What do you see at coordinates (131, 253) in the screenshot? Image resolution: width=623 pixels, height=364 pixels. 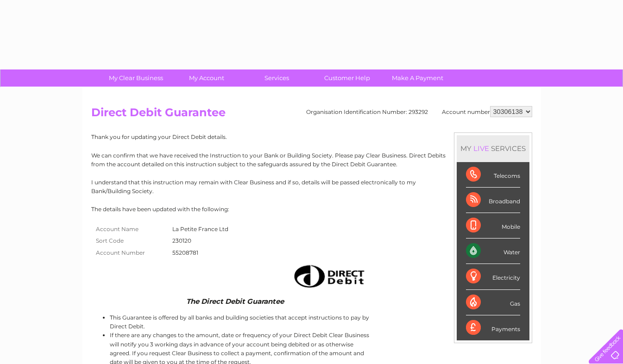 I see `th: Account Number` at bounding box center [131, 253].